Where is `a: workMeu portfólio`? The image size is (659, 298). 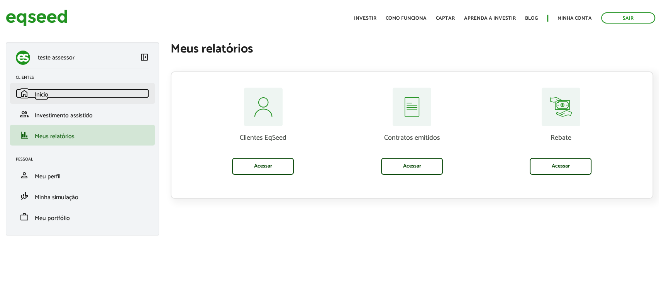
a: workMeu portfólio is located at coordinates (82, 217).